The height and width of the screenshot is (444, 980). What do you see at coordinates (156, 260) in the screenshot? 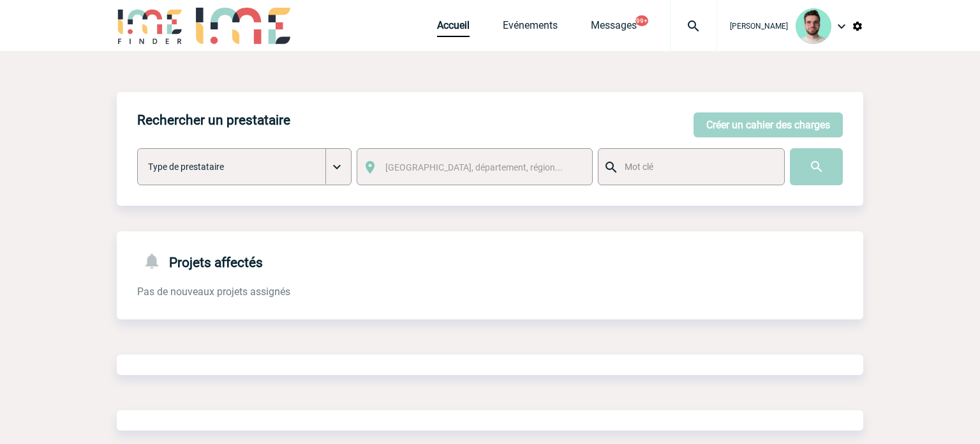
I see `img: notifications-24-px-g.png` at bounding box center [156, 260].